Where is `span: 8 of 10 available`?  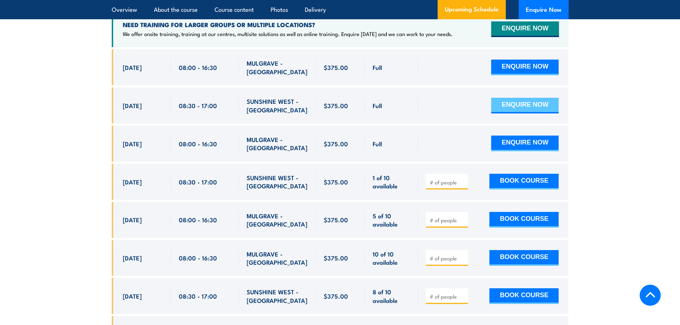 span: 8 of 10 available is located at coordinates (391, 296).